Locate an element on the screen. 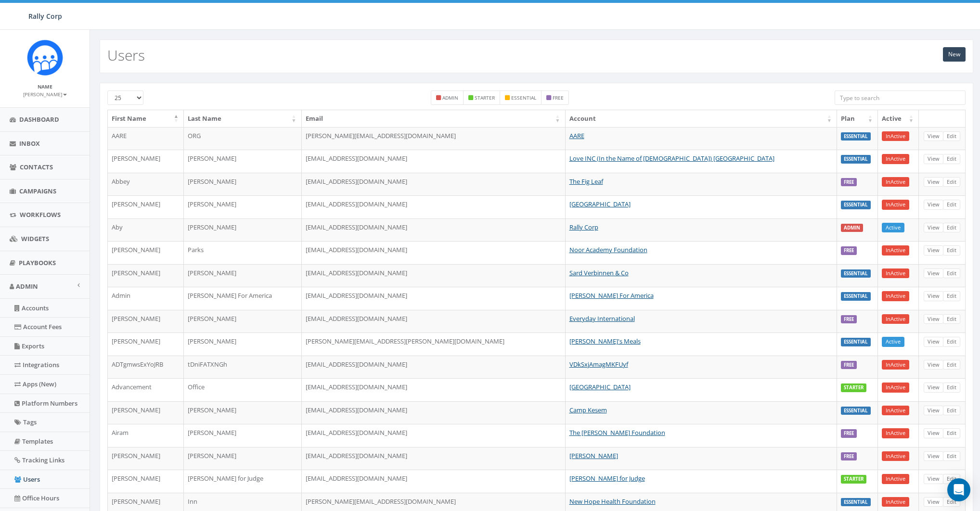 The image size is (980, 511). th: Account: activate to sort column ascending is located at coordinates (702, 118).